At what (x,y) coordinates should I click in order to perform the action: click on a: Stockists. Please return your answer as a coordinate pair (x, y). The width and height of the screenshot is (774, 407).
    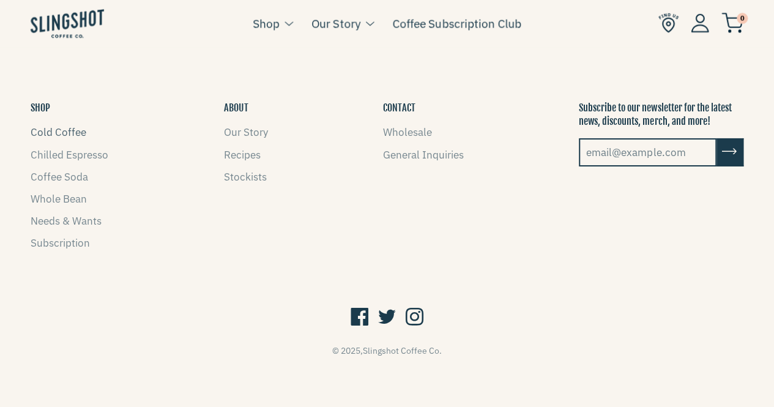
    Looking at the image, I should click on (245, 177).